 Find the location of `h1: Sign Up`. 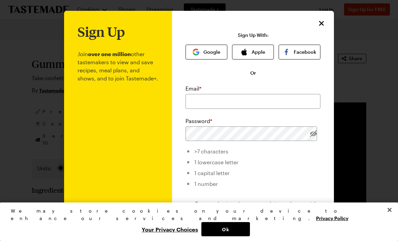

h1: Sign Up is located at coordinates (101, 32).